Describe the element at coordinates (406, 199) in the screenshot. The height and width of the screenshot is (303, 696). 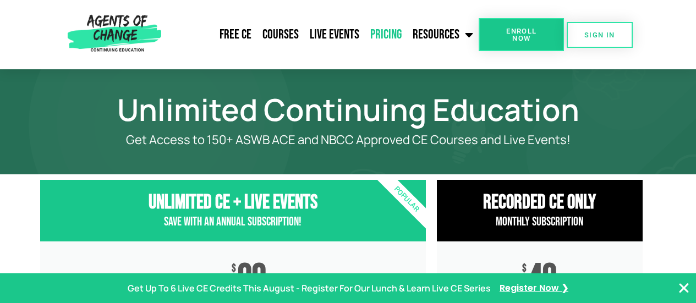
I see `div: Popular` at that location.